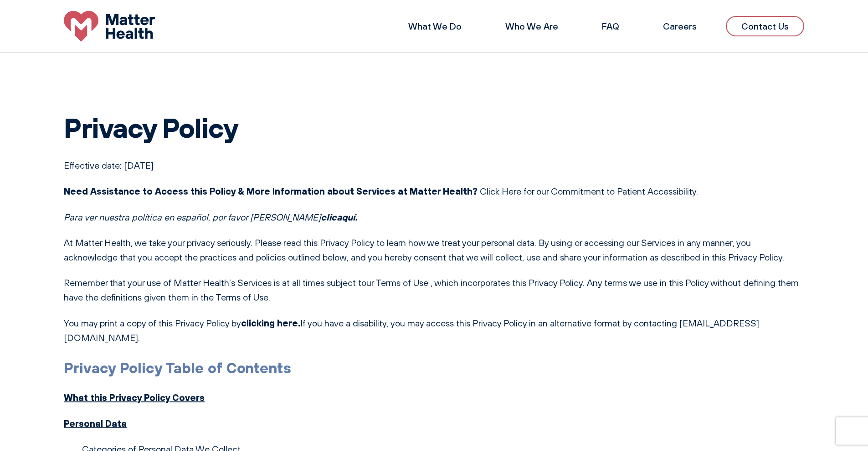 Image resolution: width=868 pixels, height=451 pixels. Describe the element at coordinates (588, 191) in the screenshot. I see `a: Click Here for our Commitment to Patient Accessibility.` at that location.